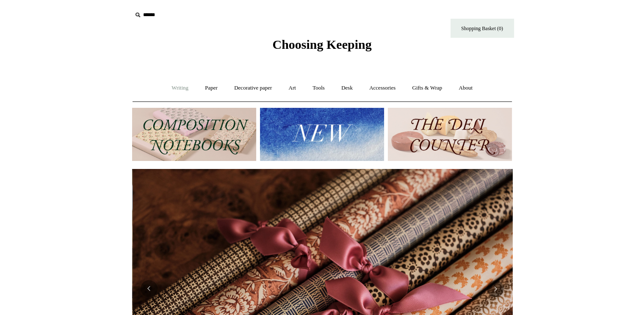 The height and width of the screenshot is (315, 644). What do you see at coordinates (383, 88) in the screenshot?
I see `a: Accessories` at bounding box center [383, 88].